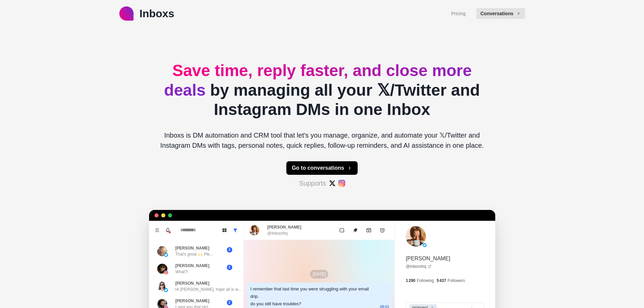  Describe the element at coordinates (157, 230) in the screenshot. I see `button: Menu` at that location.